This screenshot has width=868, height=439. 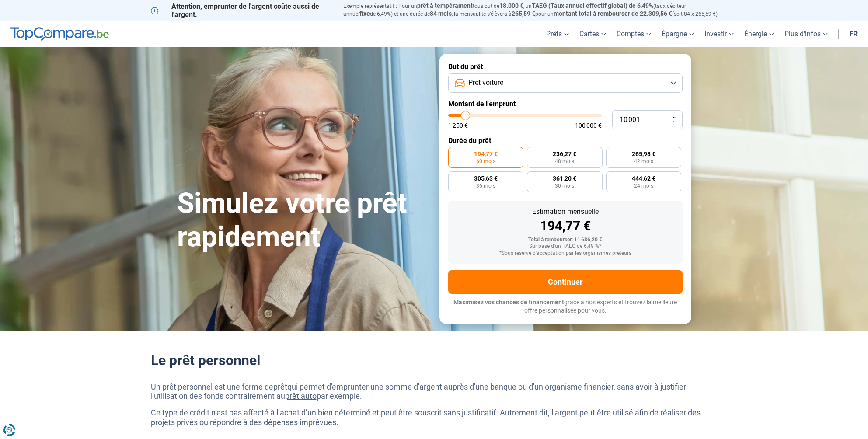 I want to click on a: Investir, so click(x=719, y=34).